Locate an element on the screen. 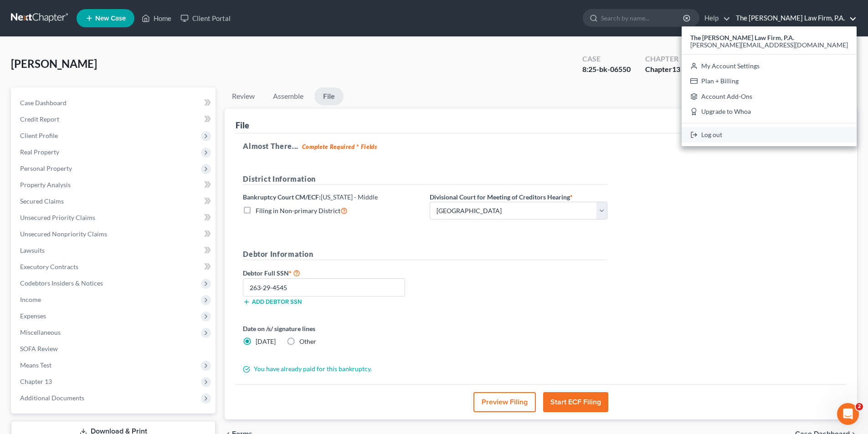 This screenshot has height=434, width=868. a: Lawsuits is located at coordinates (114, 251).